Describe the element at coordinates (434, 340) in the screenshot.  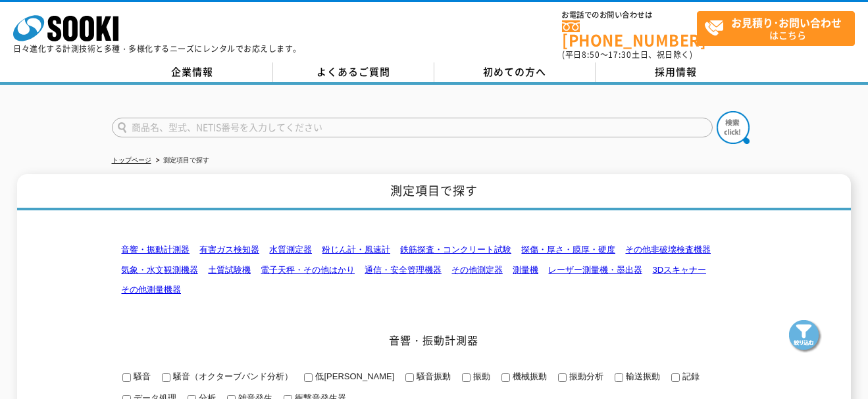
I see `h2: 音響・振動計測器` at that location.